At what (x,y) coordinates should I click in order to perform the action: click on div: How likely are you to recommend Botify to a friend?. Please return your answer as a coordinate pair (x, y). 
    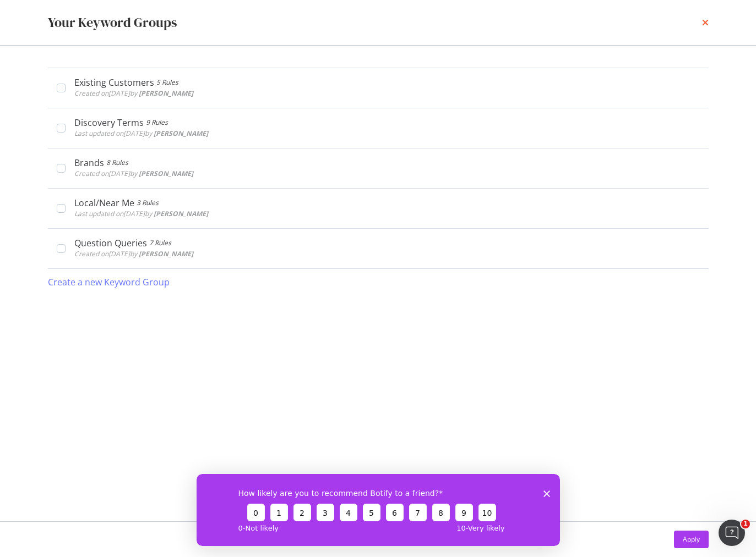
    Looking at the image, I should click on (171, 19).